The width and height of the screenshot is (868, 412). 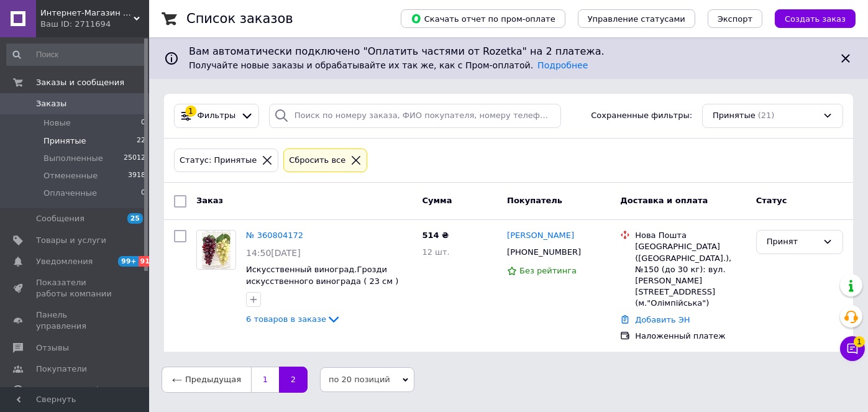 What do you see at coordinates (275, 235) in the screenshot?
I see `a: № 360804172` at bounding box center [275, 235].